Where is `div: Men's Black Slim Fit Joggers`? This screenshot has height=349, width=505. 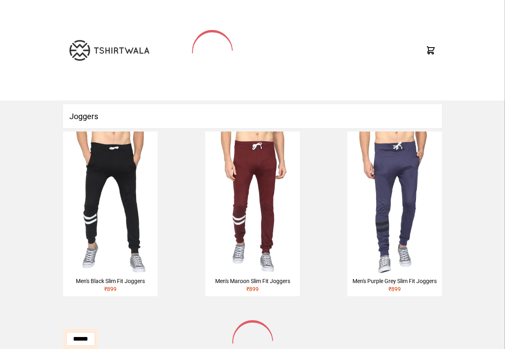 div: Men's Black Slim Fit Joggers is located at coordinates (110, 281).